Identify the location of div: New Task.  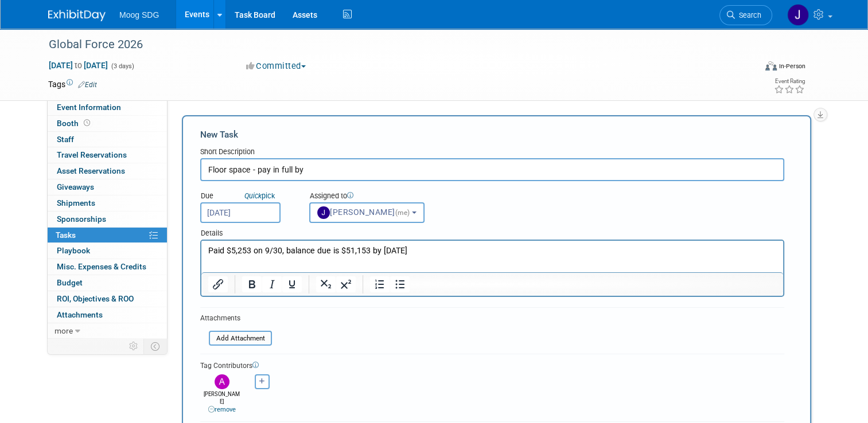
(492, 135).